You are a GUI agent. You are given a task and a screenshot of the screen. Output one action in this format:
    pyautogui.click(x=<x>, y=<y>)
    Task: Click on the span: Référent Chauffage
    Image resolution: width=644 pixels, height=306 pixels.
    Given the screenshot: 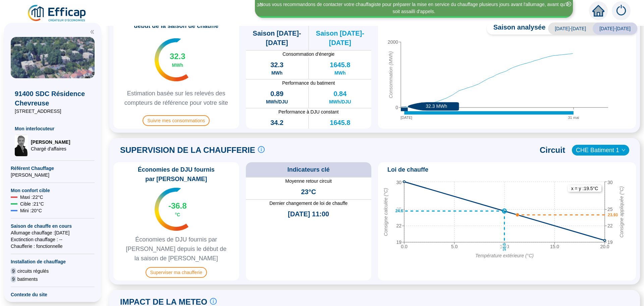 What is the action you would take?
    pyautogui.click(x=53, y=168)
    